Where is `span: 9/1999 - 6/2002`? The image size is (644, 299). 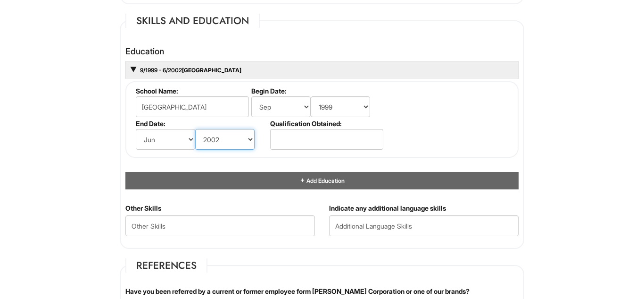
span: 9/1999 - 6/2002 is located at coordinates (160, 70).